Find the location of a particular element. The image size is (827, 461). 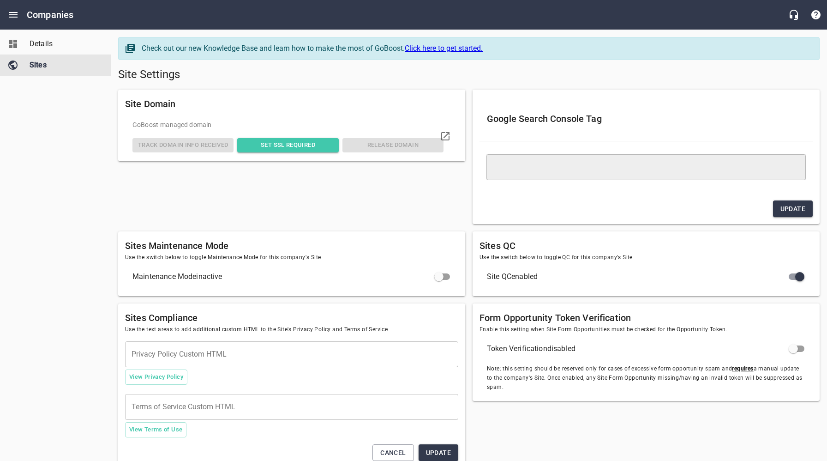

span: Cancel is located at coordinates (393, 452).